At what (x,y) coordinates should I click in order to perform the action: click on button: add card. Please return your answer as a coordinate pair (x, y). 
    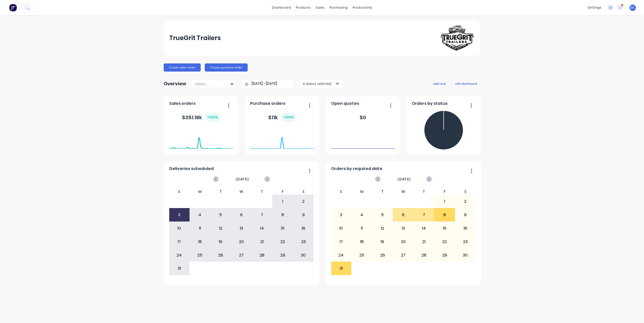
    Looking at the image, I should click on (439, 83).